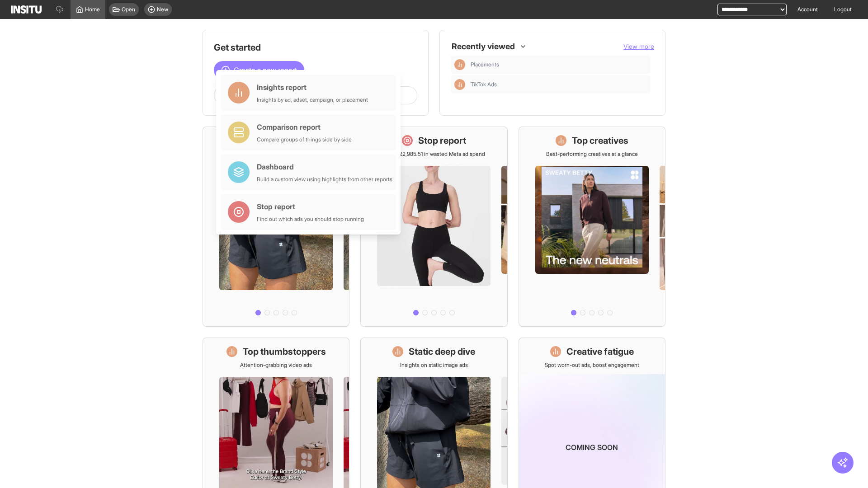  Describe the element at coordinates (325, 167) in the screenshot. I see `div: Dashboard` at that location.